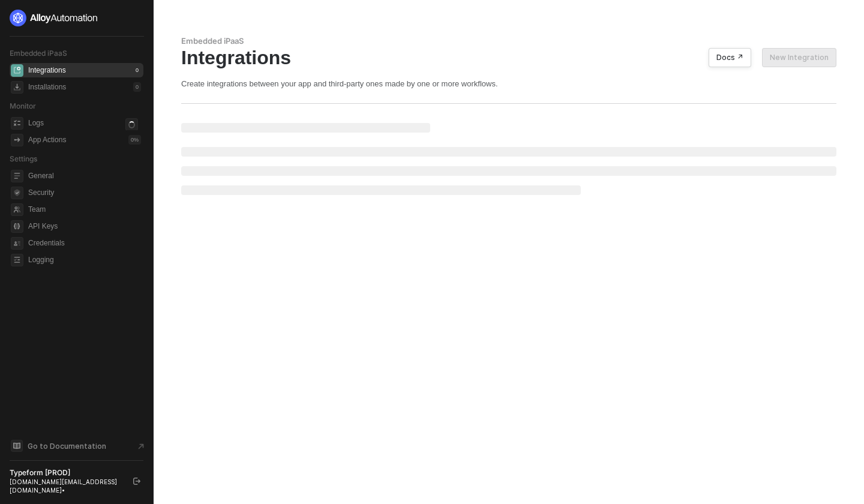 The height and width of the screenshot is (504, 864). Describe the element at coordinates (137, 481) in the screenshot. I see `span: logout` at that location.